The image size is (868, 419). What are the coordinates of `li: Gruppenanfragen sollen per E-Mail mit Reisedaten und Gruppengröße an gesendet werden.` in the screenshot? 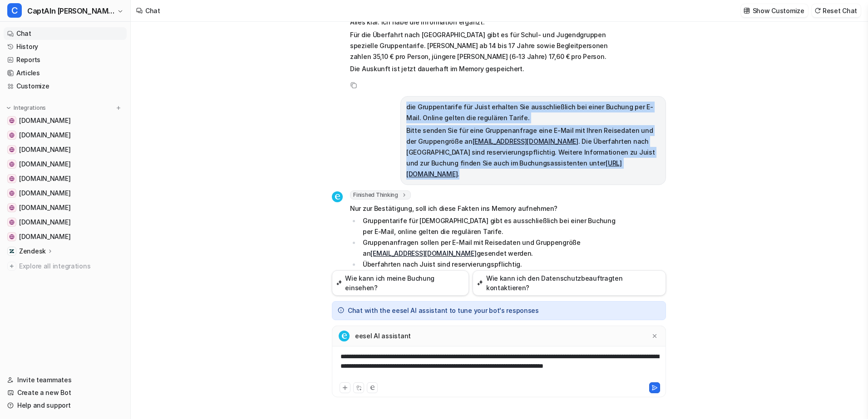 It's located at (488, 248).